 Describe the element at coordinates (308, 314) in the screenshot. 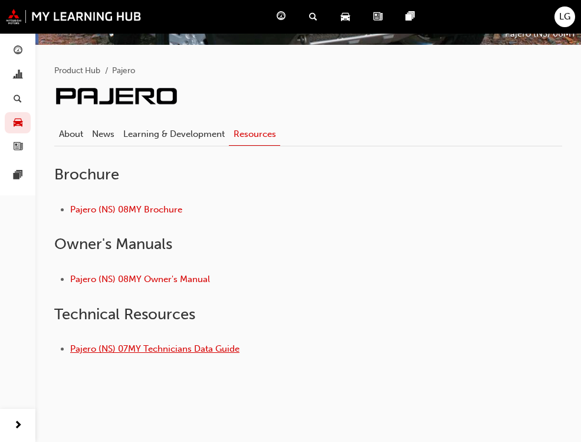

I see `h2: Technical Resources` at that location.